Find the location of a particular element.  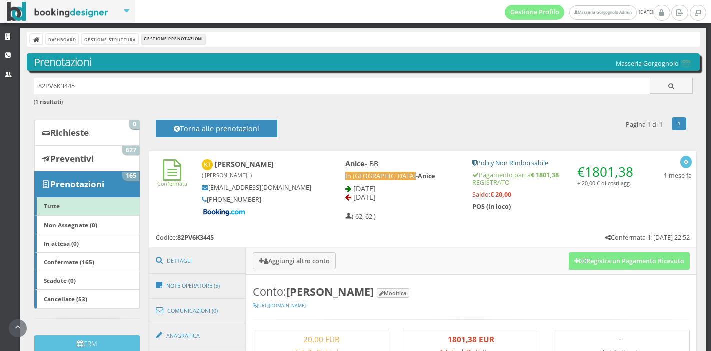

h5: Masseria Gorgognolo is located at coordinates (655, 64).